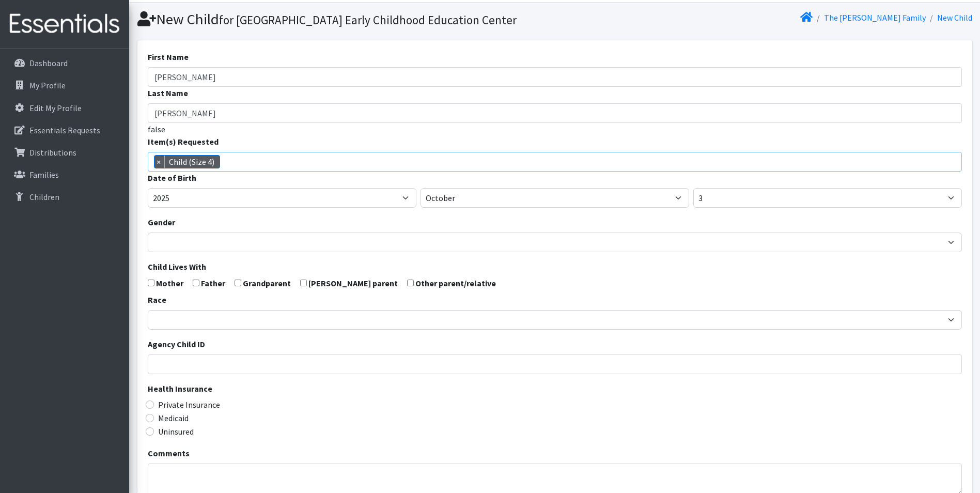 The image size is (980, 493). Describe the element at coordinates (168, 57) in the screenshot. I see `label: First Name` at that location.